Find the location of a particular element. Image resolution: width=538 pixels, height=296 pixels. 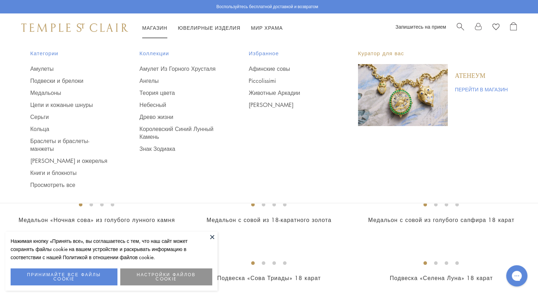

ya-tr-span: Медальон «Ночная сова» из голубого лунного камня is located at coordinates (97, 220).